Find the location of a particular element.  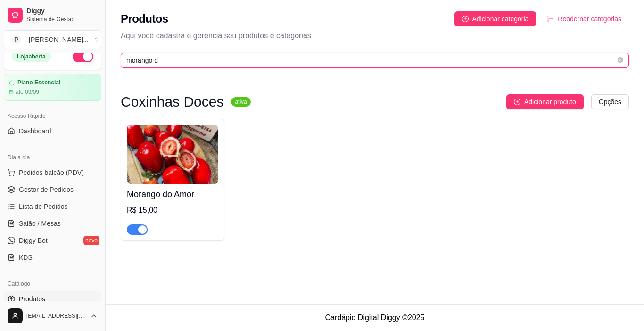

button: Select a team is located at coordinates (52, 40).